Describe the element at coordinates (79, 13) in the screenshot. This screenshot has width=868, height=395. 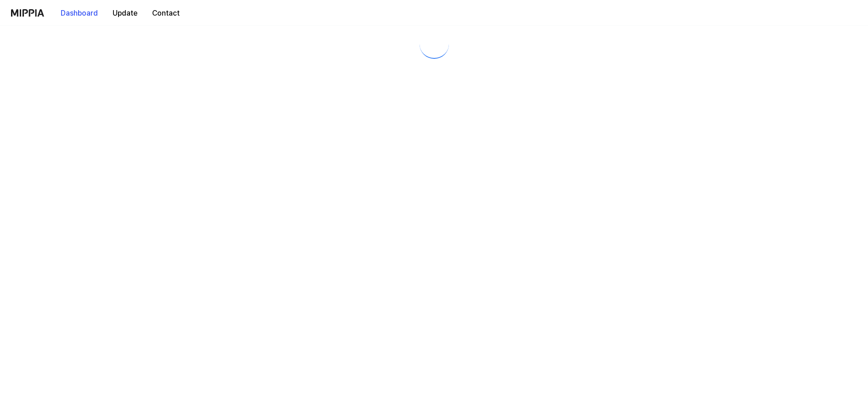
I see `button: Dashboard` at that location.